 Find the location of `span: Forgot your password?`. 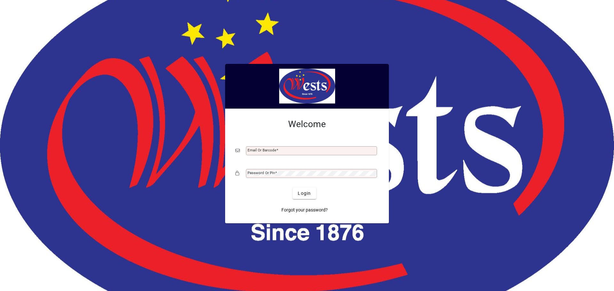

span: Forgot your password? is located at coordinates (304, 210).